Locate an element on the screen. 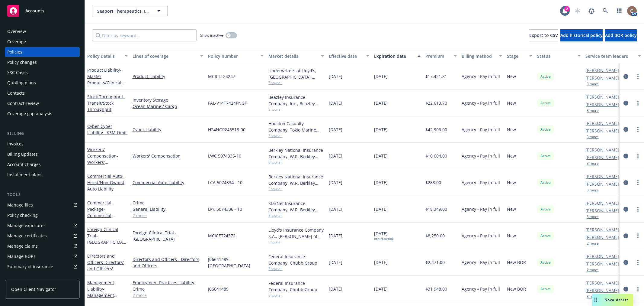  a: Product Liability is located at coordinates (104, 83).